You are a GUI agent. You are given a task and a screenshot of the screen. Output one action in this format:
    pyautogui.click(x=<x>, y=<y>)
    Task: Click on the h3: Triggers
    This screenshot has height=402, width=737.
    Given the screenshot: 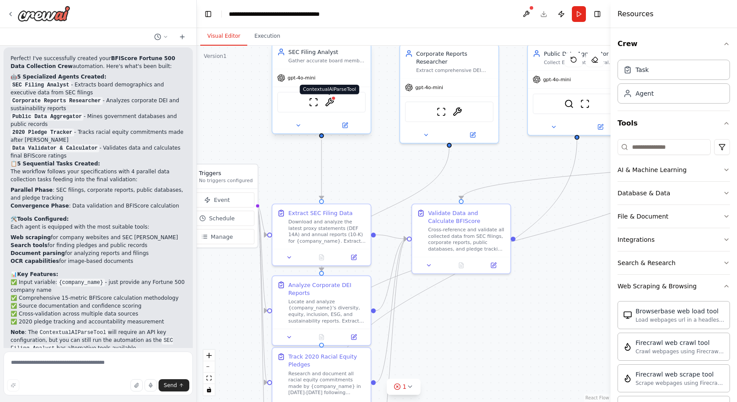 What is the action you would take?
    pyautogui.click(x=226, y=174)
    